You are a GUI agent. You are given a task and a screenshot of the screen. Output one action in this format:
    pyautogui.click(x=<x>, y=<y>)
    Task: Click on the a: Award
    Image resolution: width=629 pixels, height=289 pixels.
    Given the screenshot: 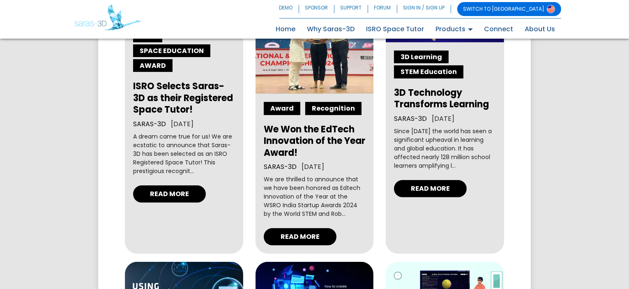 What is the action you would take?
    pyautogui.click(x=282, y=108)
    